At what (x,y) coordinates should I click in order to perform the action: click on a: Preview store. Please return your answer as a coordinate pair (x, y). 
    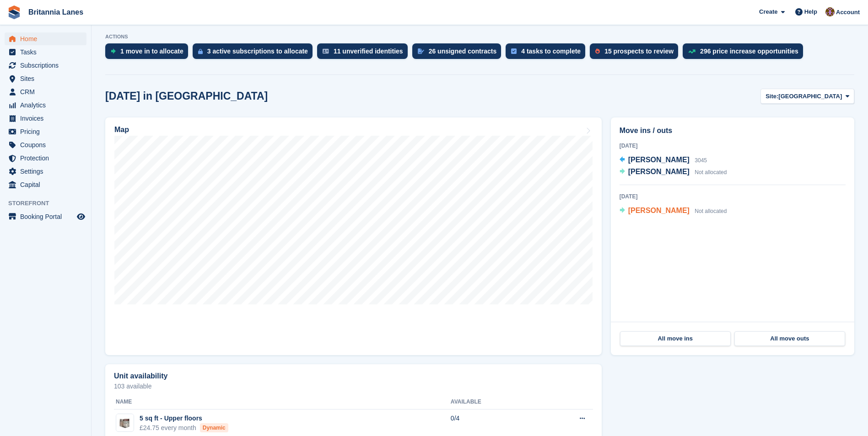
    Looking at the image, I should click on (81, 217).